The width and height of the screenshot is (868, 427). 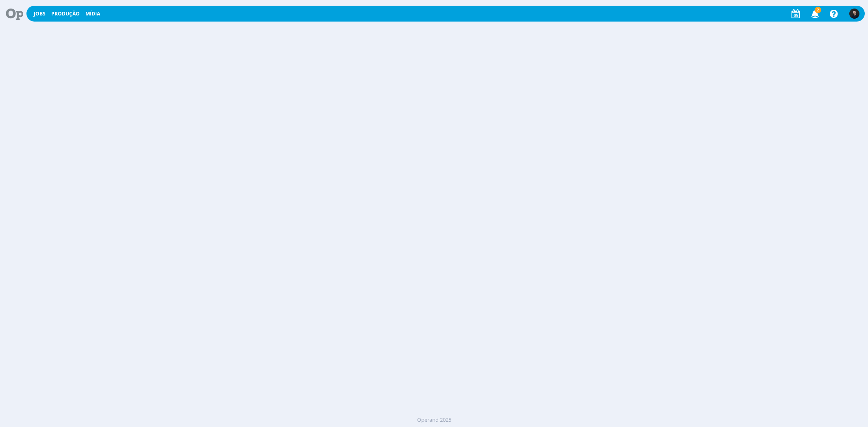 I want to click on img: C, so click(x=854, y=14).